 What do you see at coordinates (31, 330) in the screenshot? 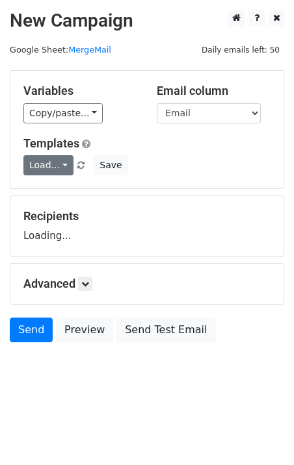
I see `a: Send` at bounding box center [31, 330].